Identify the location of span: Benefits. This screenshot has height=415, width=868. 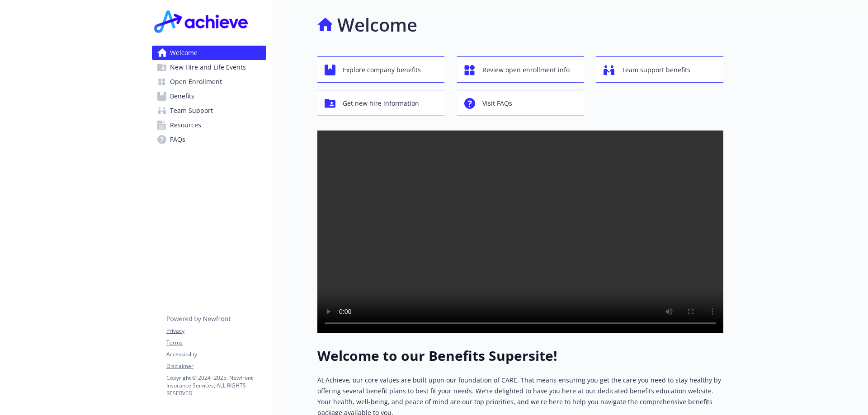
(182, 96).